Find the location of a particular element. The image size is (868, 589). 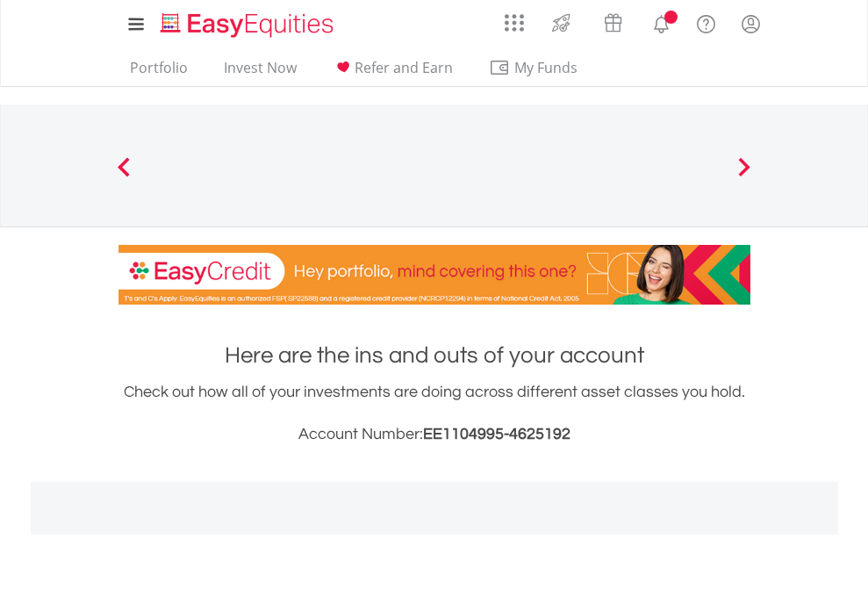

a: Notifications is located at coordinates (661, 22).